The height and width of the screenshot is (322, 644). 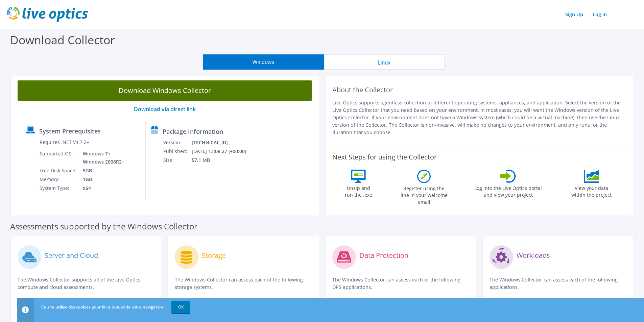 I want to click on a: Log In, so click(x=600, y=14).